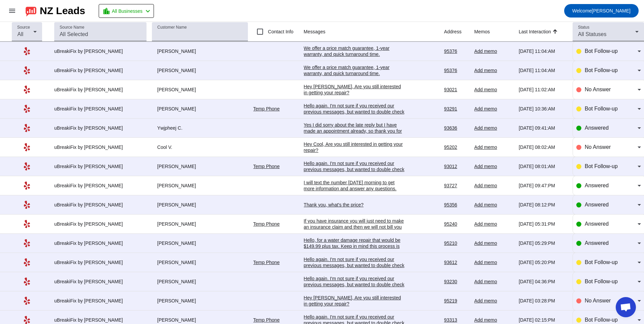  I want to click on div: 93727, so click(456, 186).